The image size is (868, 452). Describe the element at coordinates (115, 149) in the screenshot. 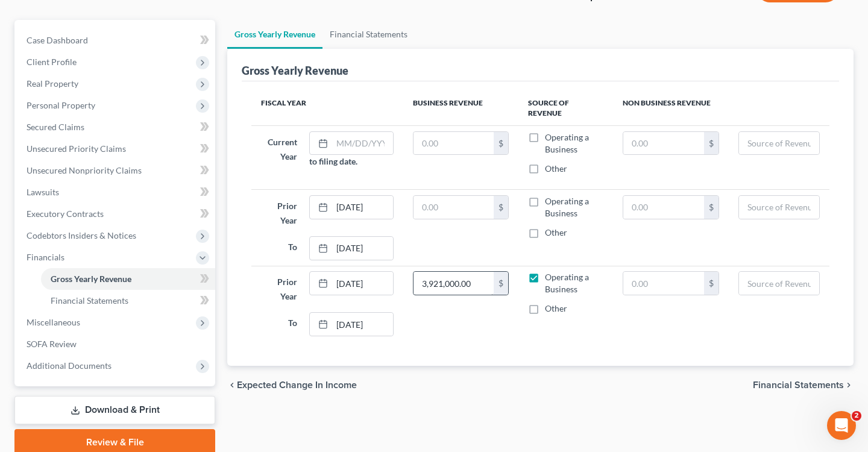

I see `a: Unsecured Priority Claims` at that location.